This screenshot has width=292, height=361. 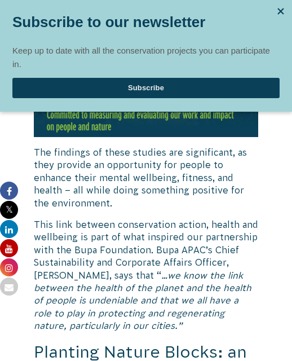 I want to click on button: Subscribe, so click(x=146, y=88).